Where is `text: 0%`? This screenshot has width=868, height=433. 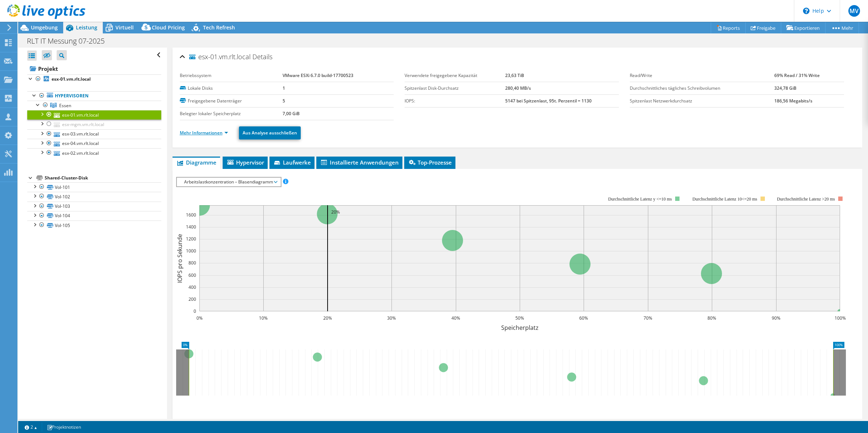 text: 0% is located at coordinates (199, 318).